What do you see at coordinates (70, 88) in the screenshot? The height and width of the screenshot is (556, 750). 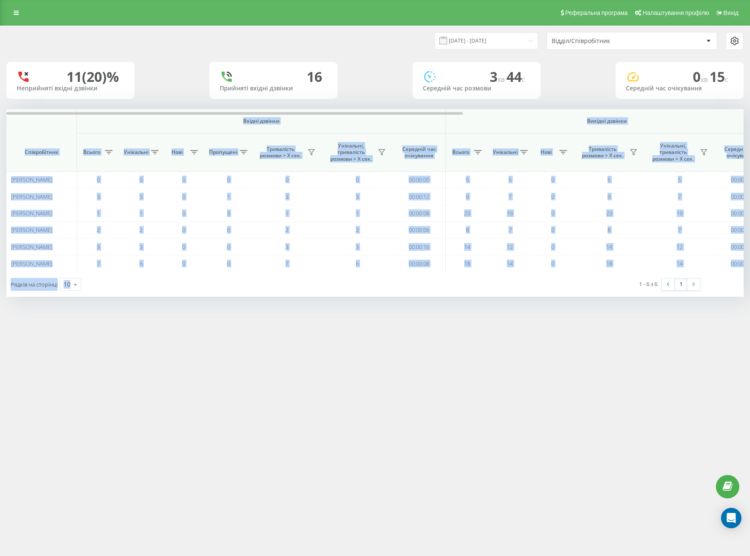 I see `div: Неприйняті вхідні дзвінки` at bounding box center [70, 88].